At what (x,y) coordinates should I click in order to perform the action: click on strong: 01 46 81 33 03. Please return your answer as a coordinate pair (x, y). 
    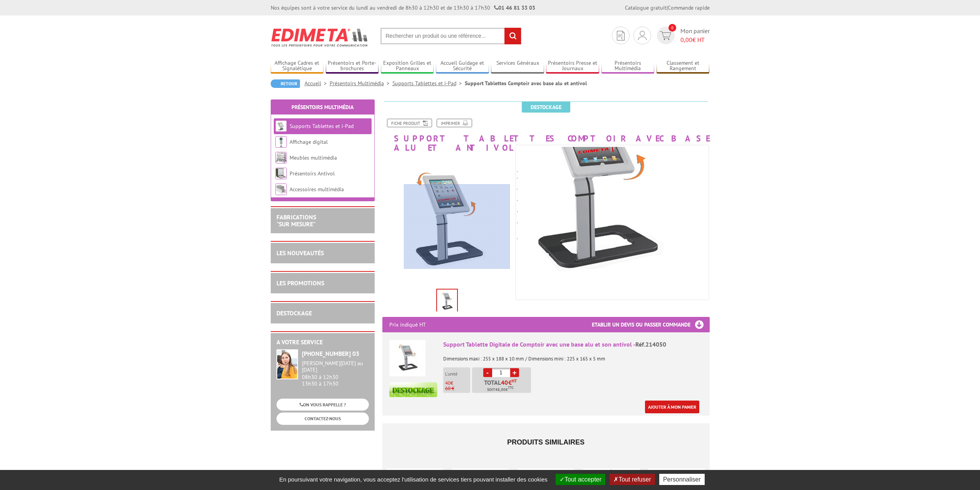
    Looking at the image, I should click on (515, 8).